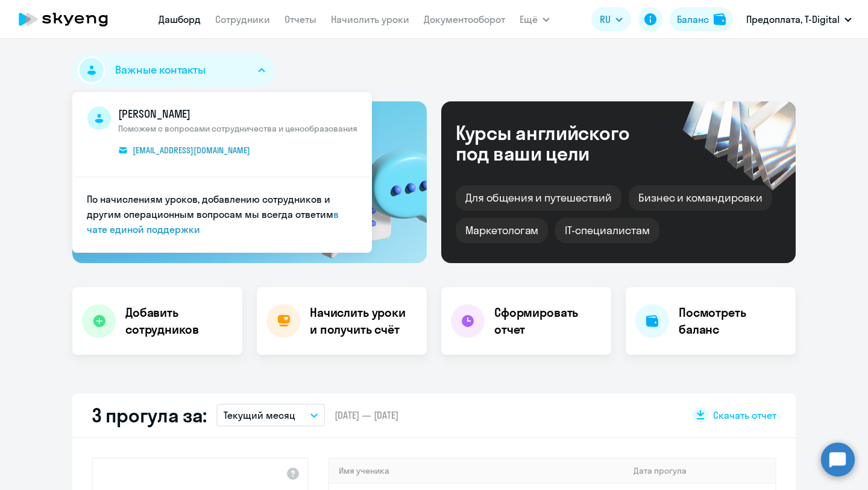  What do you see at coordinates (693, 19) in the screenshot?
I see `div: Баланс` at bounding box center [693, 19].